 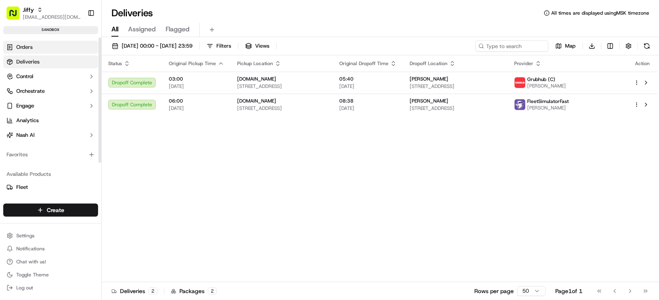 I want to click on span: Log out, so click(x=24, y=288).